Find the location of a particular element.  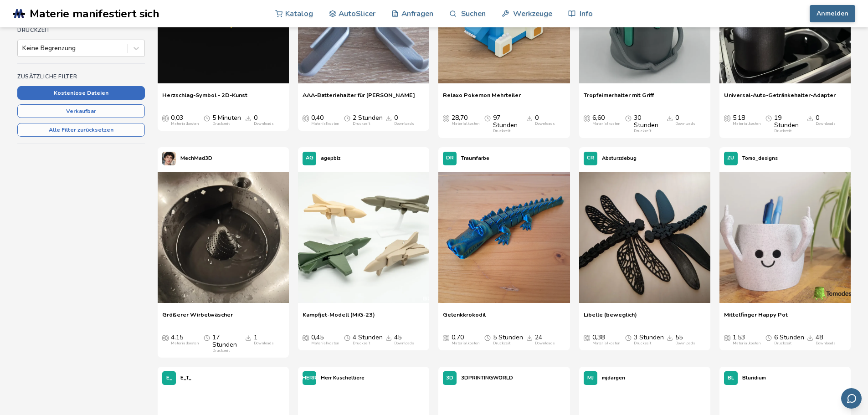

font: mjdargen is located at coordinates (613, 377).